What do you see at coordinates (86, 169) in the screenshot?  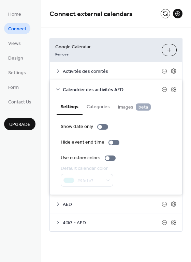 I see `div: Default calendar color` at bounding box center [86, 169].